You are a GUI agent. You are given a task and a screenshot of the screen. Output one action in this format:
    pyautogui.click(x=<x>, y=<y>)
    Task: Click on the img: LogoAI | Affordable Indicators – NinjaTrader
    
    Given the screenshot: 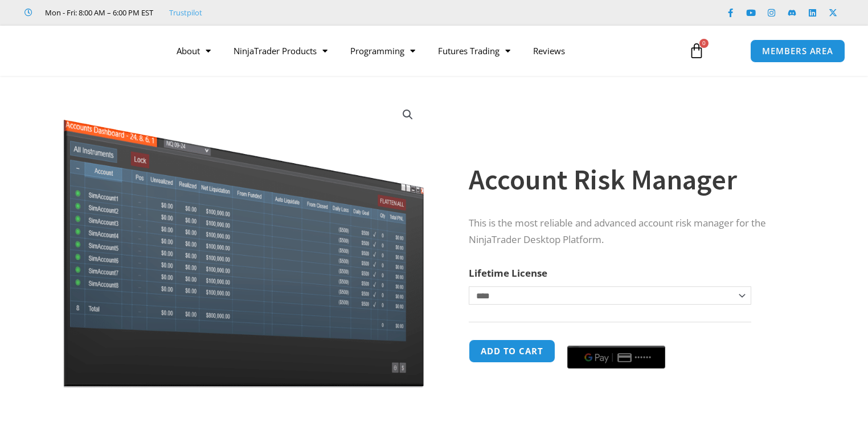 What is the action you would take?
    pyautogui.click(x=86, y=51)
    